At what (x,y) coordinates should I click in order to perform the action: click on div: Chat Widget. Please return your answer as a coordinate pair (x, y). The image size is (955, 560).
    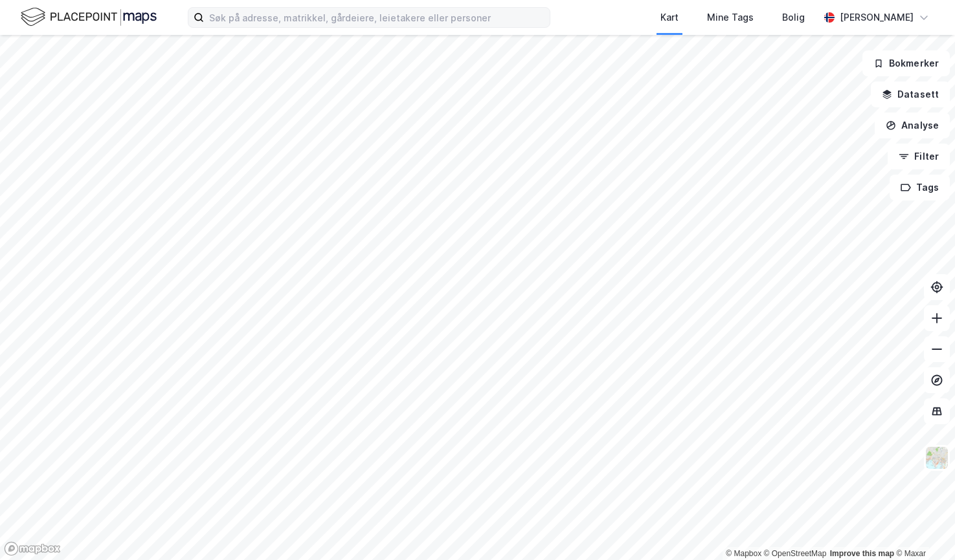
    Looking at the image, I should click on (922, 529).